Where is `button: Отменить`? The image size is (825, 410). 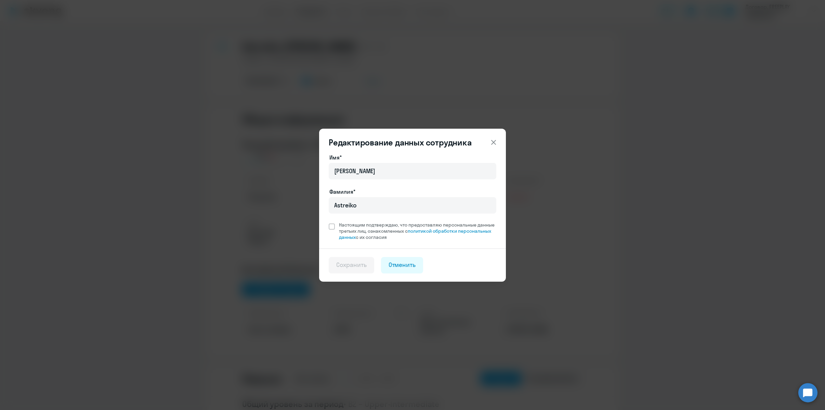 button: Отменить is located at coordinates (402, 265).